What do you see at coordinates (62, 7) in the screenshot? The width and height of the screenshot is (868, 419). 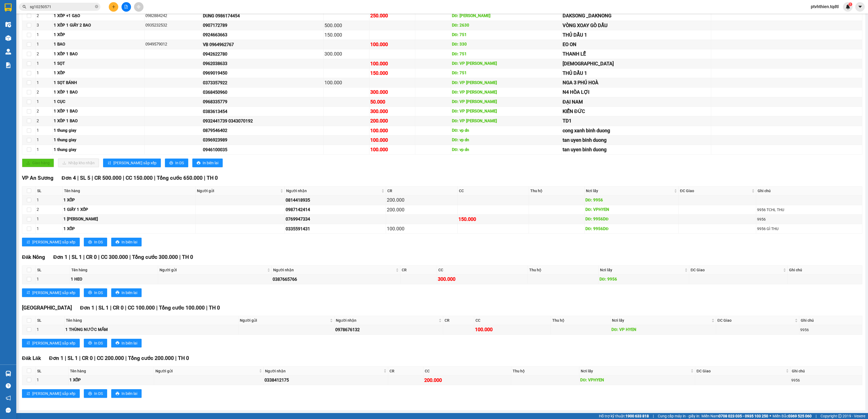 I see `input: Tìm tên, số ĐT hoặc mã đơn` at bounding box center [62, 7].